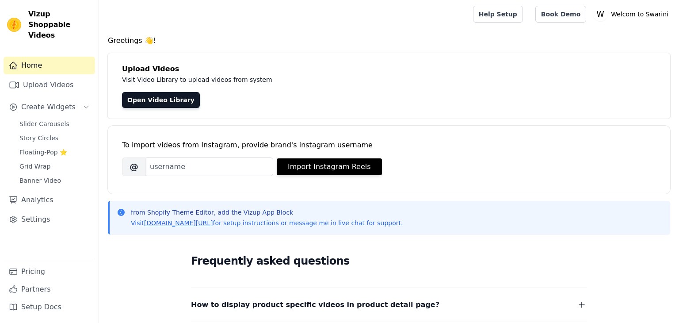 This screenshot has width=679, height=323. What do you see at coordinates (640, 14) in the screenshot?
I see `p: Welcom to Swarini` at bounding box center [640, 14].